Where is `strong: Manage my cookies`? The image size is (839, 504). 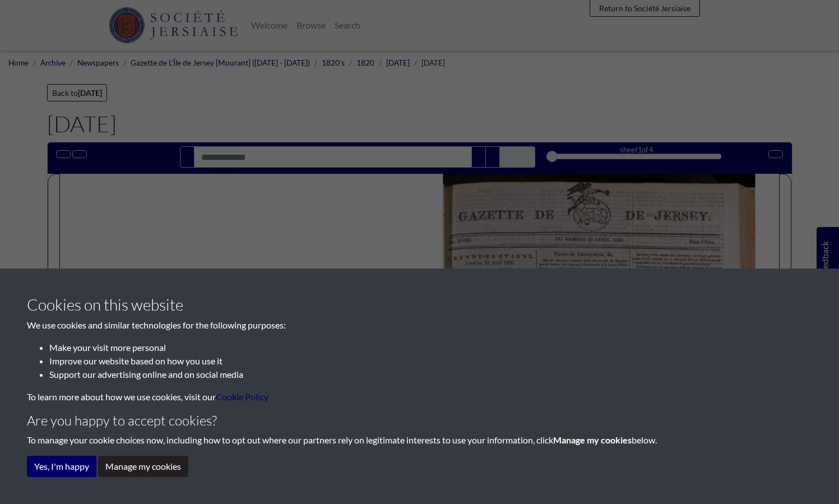
strong: Manage my cookies is located at coordinates (592, 440).